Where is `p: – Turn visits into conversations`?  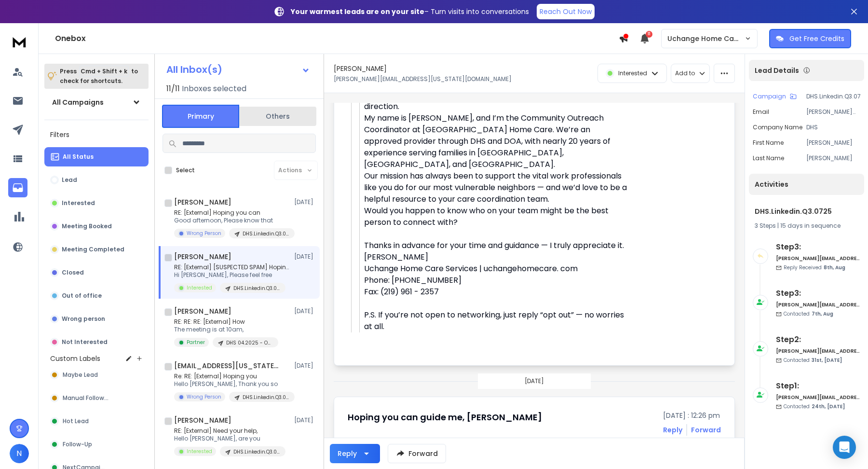
p: – Turn visits into conversations is located at coordinates (410, 11).